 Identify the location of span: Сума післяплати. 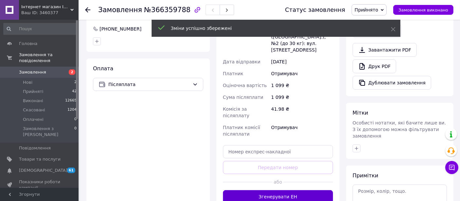
(243, 97).